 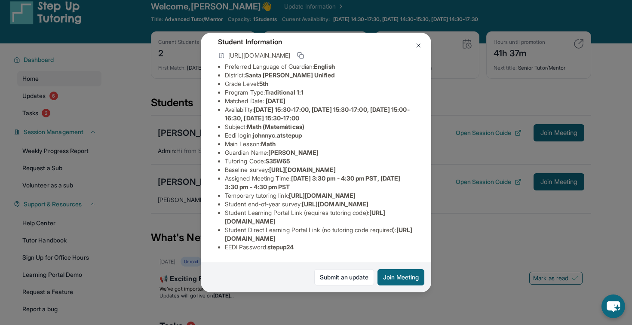 I want to click on li: Student Learning Portal Link (requires tutoring code) :, so click(x=319, y=217).